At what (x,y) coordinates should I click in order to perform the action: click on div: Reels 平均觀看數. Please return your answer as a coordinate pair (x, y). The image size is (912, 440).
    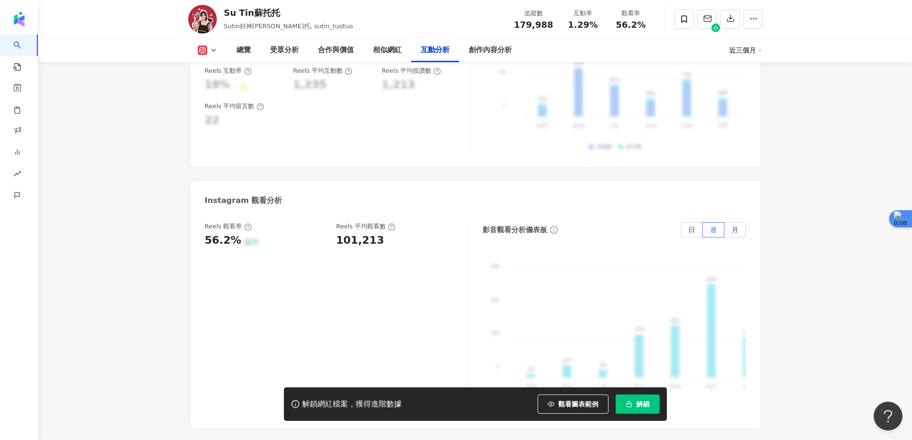
    Looking at the image, I should click on (366, 226).